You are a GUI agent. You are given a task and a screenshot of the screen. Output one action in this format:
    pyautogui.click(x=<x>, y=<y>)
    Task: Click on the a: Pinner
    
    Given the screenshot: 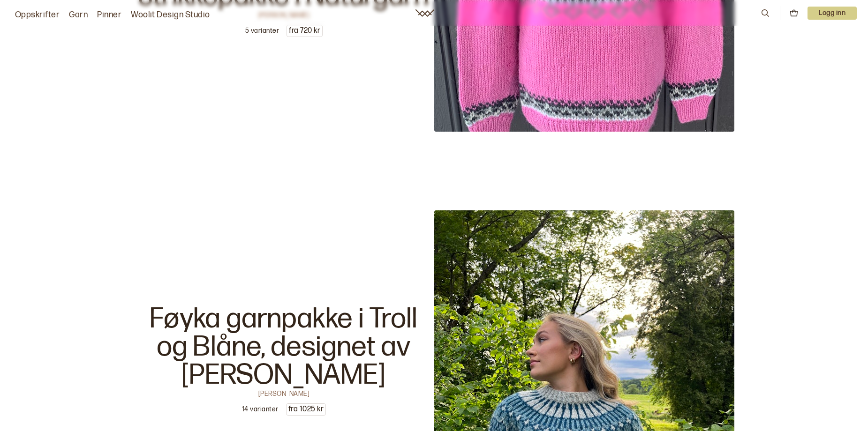 What is the action you would take?
    pyautogui.click(x=109, y=15)
    